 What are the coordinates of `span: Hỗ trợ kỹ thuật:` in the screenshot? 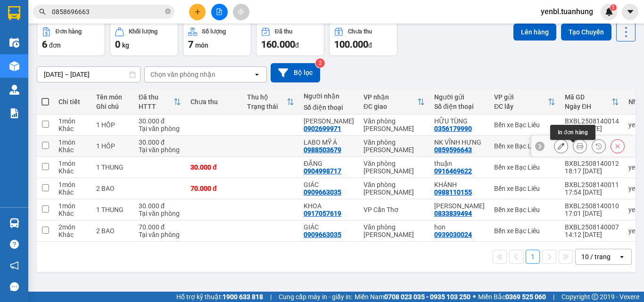 It's located at (219, 297).